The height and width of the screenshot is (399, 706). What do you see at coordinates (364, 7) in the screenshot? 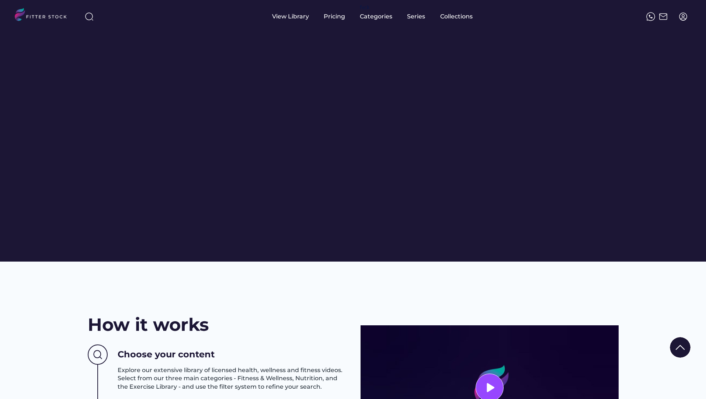
I see `div: fvck` at bounding box center [364, 7].